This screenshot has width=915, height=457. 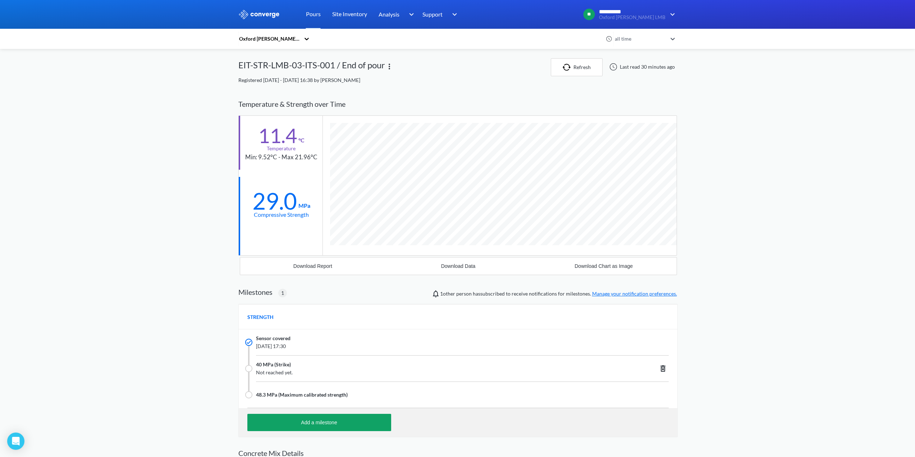 What do you see at coordinates (433, 14) in the screenshot?
I see `span: Support` at bounding box center [433, 14].